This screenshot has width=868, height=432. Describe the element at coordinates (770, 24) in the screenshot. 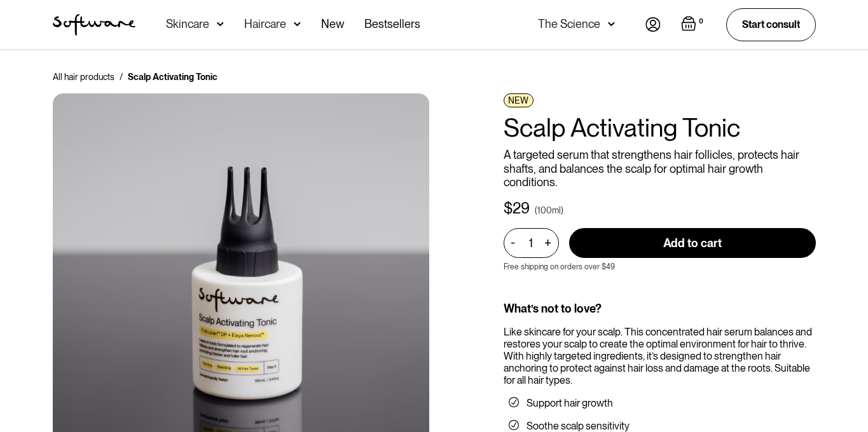

I see `a: Start consult` at that location.